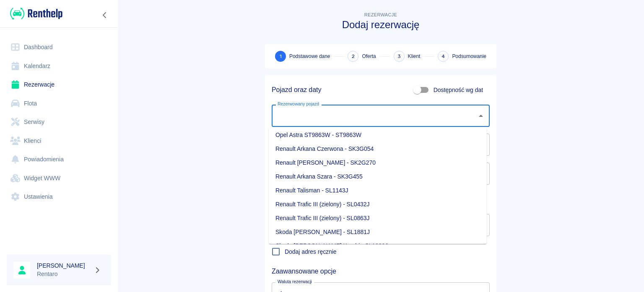 Image resolution: width=644 pixels, height=292 pixels. Describe the element at coordinates (381, 14) in the screenshot. I see `span: Rezerwacje` at that location.